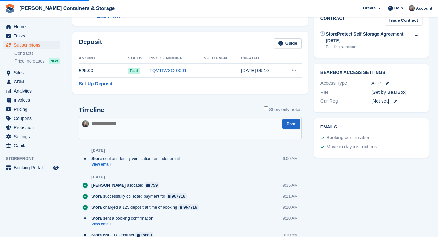  Describe the element at coordinates (33, 100) in the screenshot. I see `span: Invoices` at that location.